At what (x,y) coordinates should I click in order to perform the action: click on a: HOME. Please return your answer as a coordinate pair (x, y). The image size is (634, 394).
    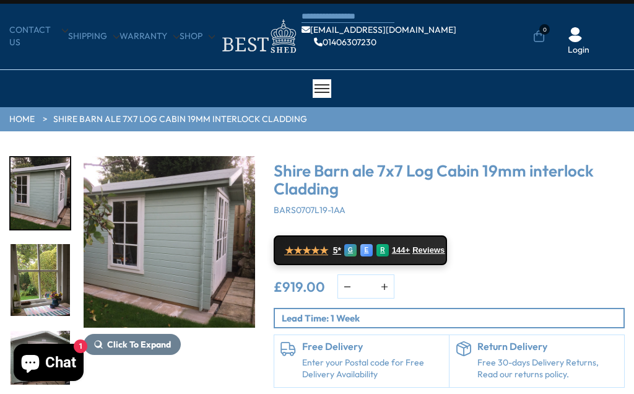
    Looking at the image, I should click on (22, 119).